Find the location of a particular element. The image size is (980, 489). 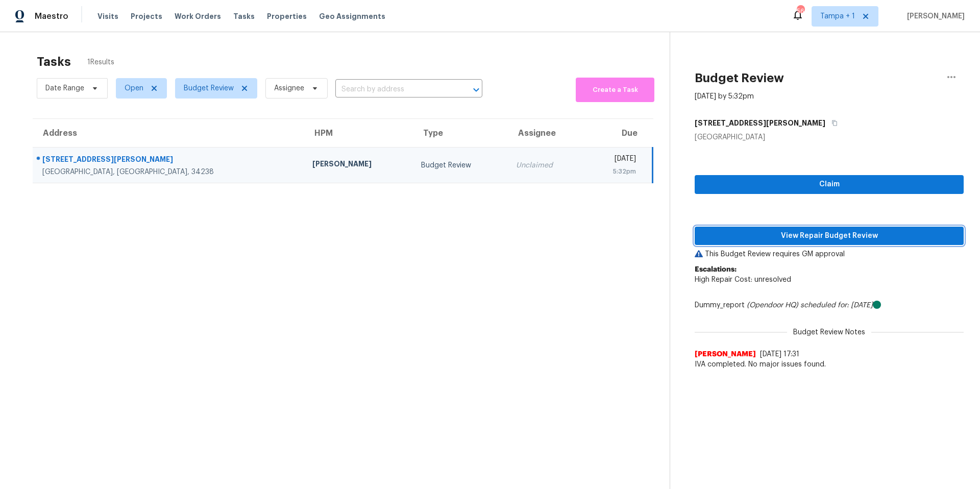

span: Maestro is located at coordinates (51, 16).